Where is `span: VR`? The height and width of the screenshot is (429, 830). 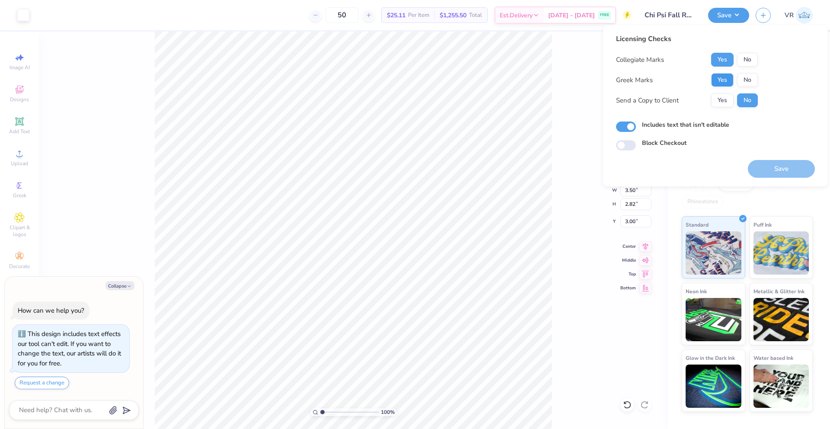 span: VR is located at coordinates (789, 15).